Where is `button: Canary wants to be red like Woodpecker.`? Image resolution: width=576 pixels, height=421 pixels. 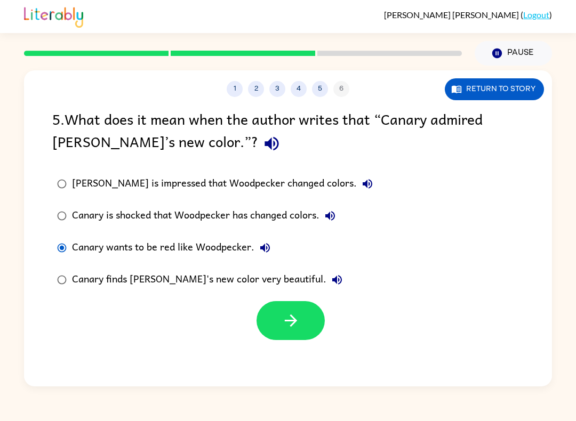 button: Canary wants to be red like Woodpecker. is located at coordinates (265, 248).